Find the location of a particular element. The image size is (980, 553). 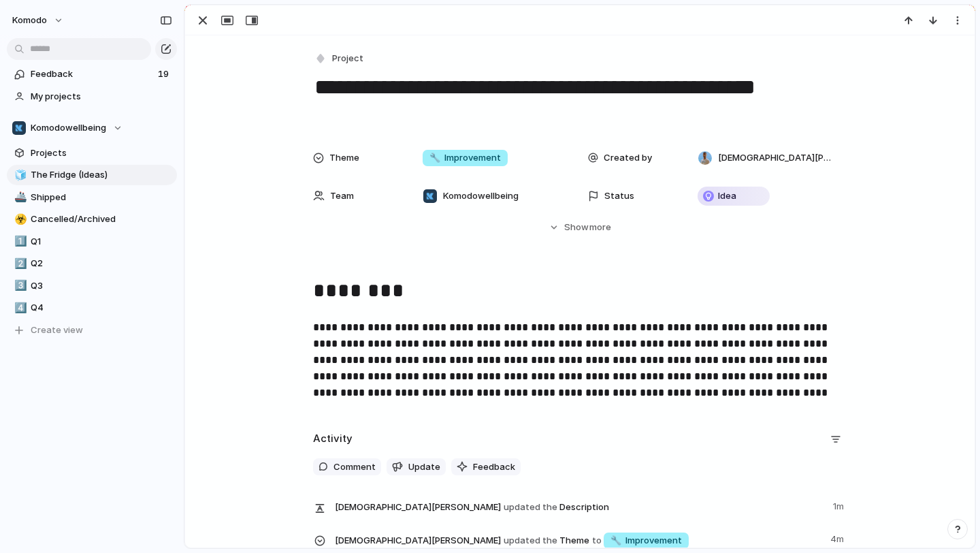

button: Showmore is located at coordinates (580, 227).